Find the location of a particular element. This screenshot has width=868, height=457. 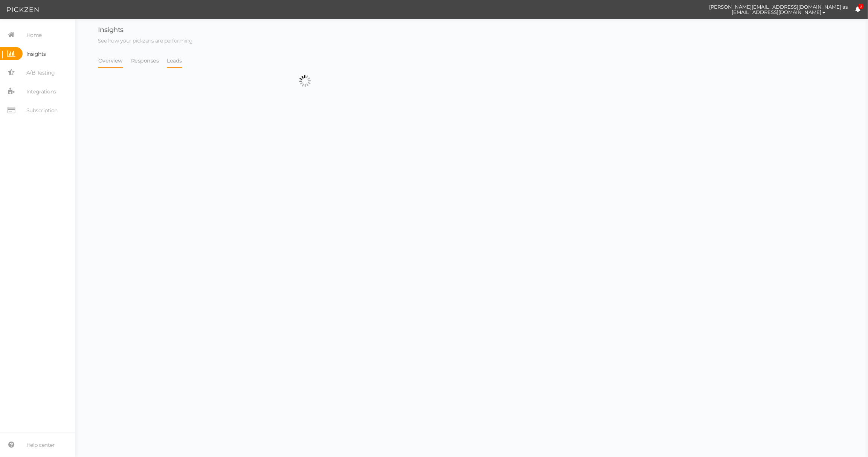

li: Overview is located at coordinates (114, 60).